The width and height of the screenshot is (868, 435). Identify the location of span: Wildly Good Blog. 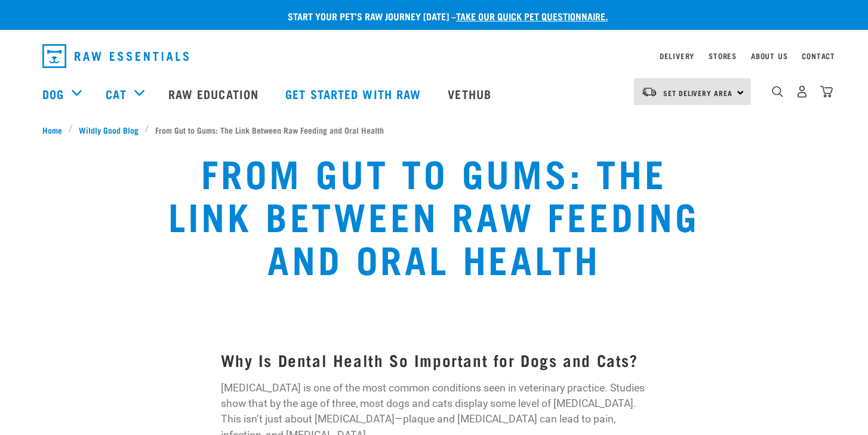
(109, 130).